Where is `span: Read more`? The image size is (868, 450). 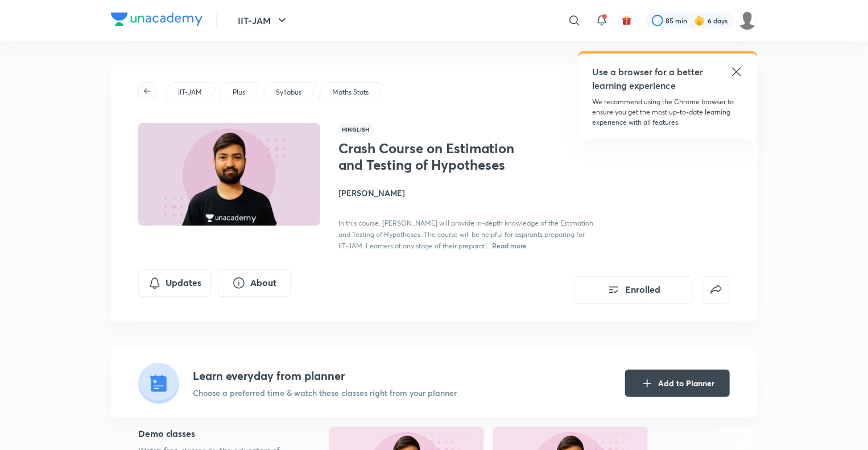
span: Read more is located at coordinates (509, 246).